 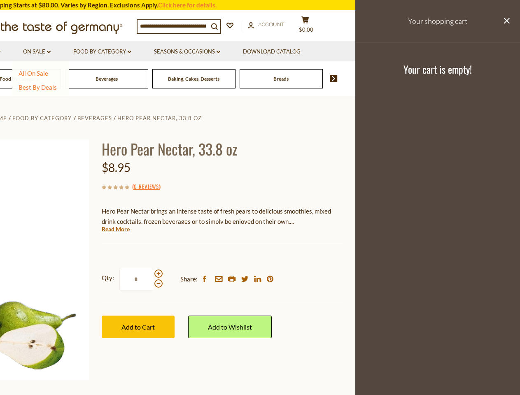 I want to click on a: All On Sale, so click(x=33, y=73).